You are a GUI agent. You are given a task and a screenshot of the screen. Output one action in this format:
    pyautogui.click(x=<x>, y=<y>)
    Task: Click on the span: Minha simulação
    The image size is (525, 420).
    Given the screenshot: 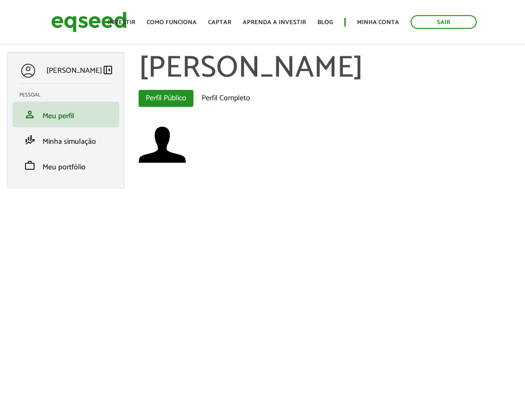 What is the action you would take?
    pyautogui.click(x=69, y=142)
    